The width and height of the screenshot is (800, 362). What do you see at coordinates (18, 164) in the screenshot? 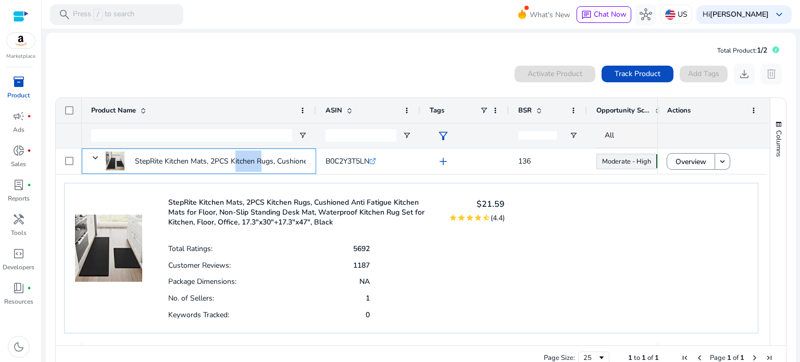
I see `p: Sales` at bounding box center [18, 164].